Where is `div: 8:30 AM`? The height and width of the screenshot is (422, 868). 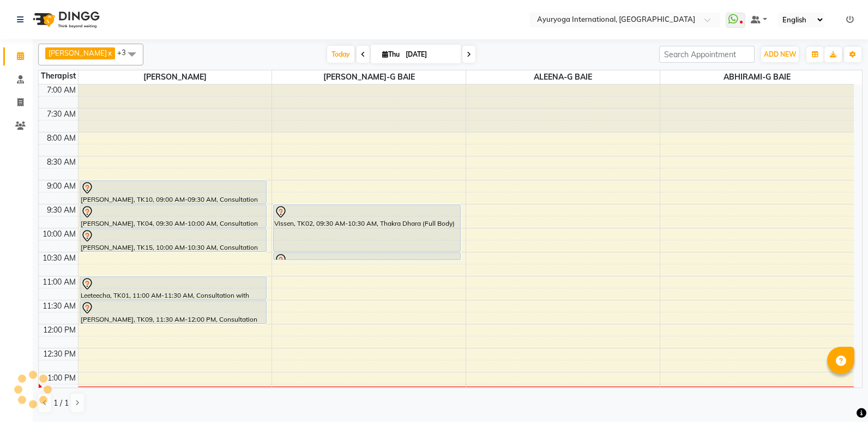
div: 8:30 AM is located at coordinates (61, 162).